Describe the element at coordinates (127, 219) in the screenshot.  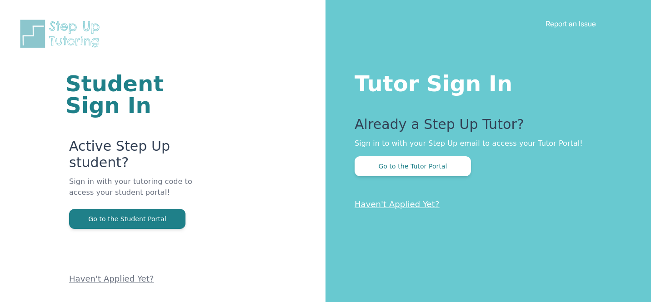
I see `a: Go to the Student Portal` at that location.